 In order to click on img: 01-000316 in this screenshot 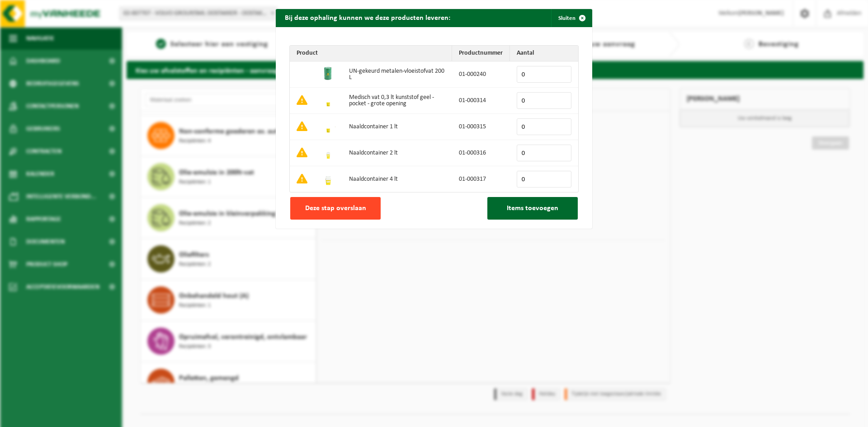, I will do `click(328, 152)`.